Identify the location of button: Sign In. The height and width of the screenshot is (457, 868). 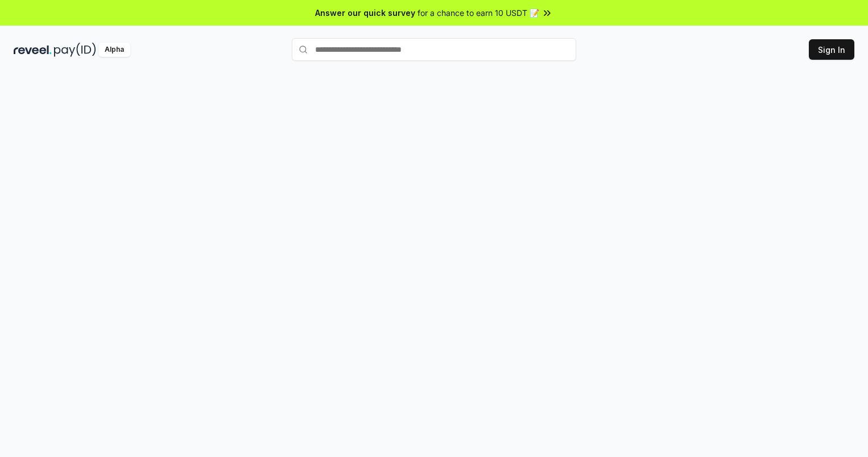
(832, 50).